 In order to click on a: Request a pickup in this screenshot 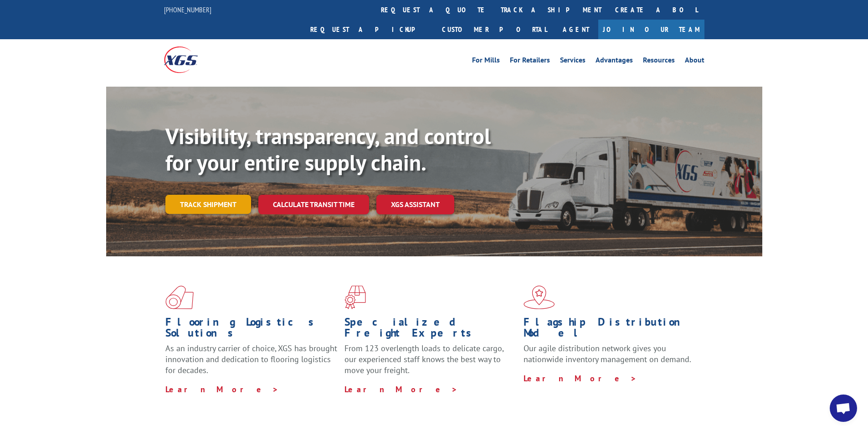, I will do `click(369, 29)`.